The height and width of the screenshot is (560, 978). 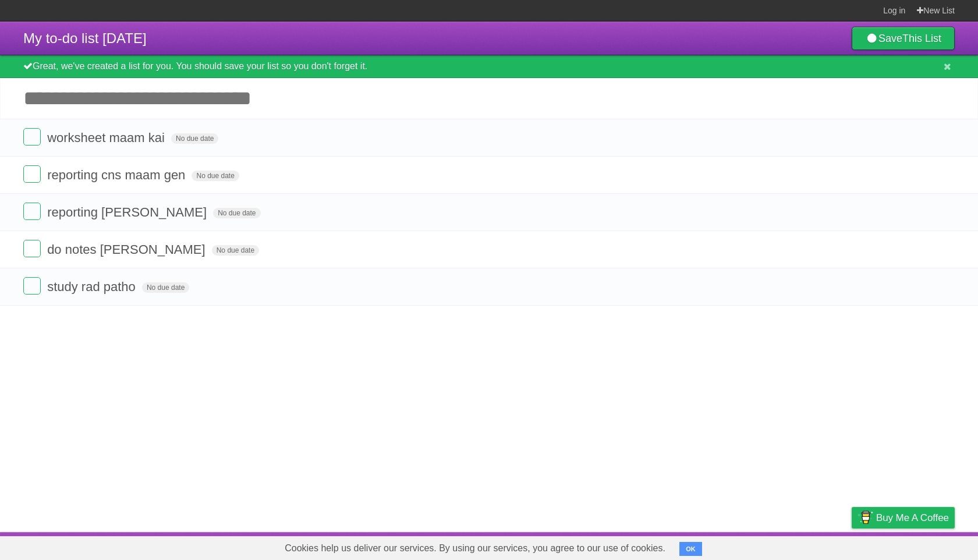 What do you see at coordinates (690, 549) in the screenshot?
I see `button: OK` at bounding box center [690, 549].